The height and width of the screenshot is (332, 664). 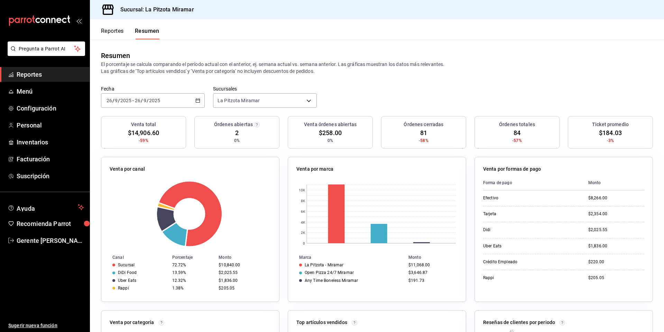 What do you see at coordinates (347, 258) in the screenshot?
I see `th: Marca` at bounding box center [347, 258].